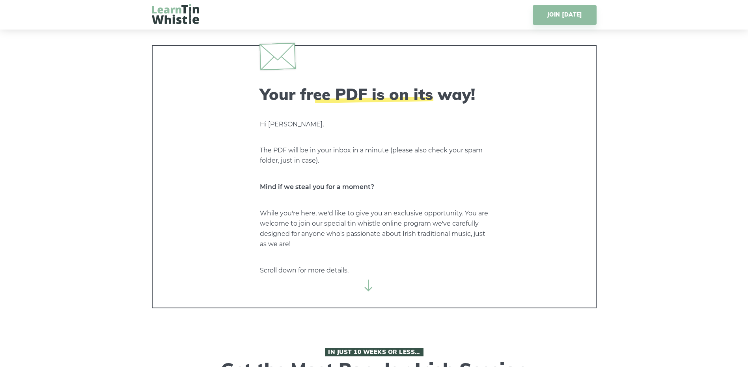 Image resolution: width=748 pixels, height=367 pixels. I want to click on span: In Just 10 Weeks or Less…, so click(374, 353).